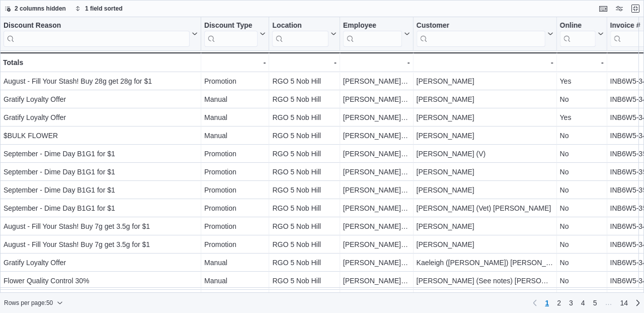 This screenshot has height=313, width=644. Describe the element at coordinates (535, 303) in the screenshot. I see `button: Previous page` at that location.